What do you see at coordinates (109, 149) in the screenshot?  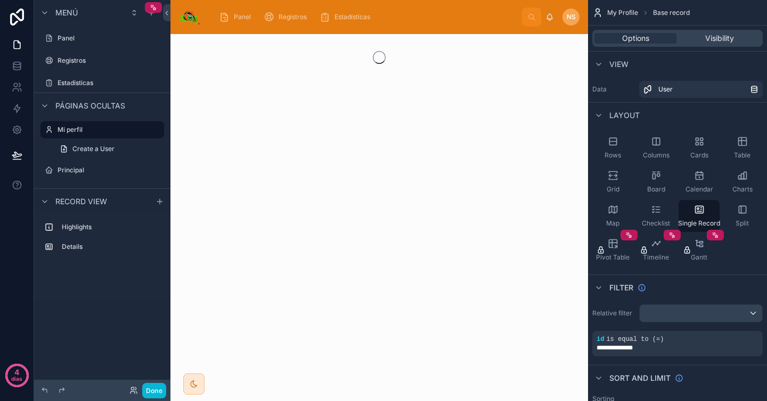 I see `a: Create a User` at bounding box center [109, 149].